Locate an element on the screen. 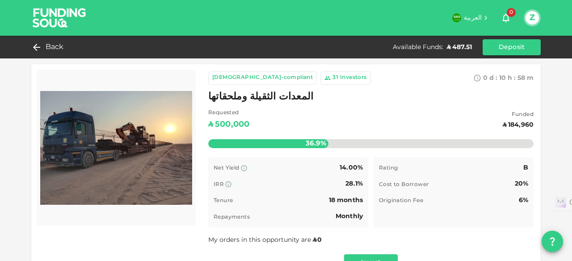 The image size is (572, 261). span: Tenure is located at coordinates (223, 201).